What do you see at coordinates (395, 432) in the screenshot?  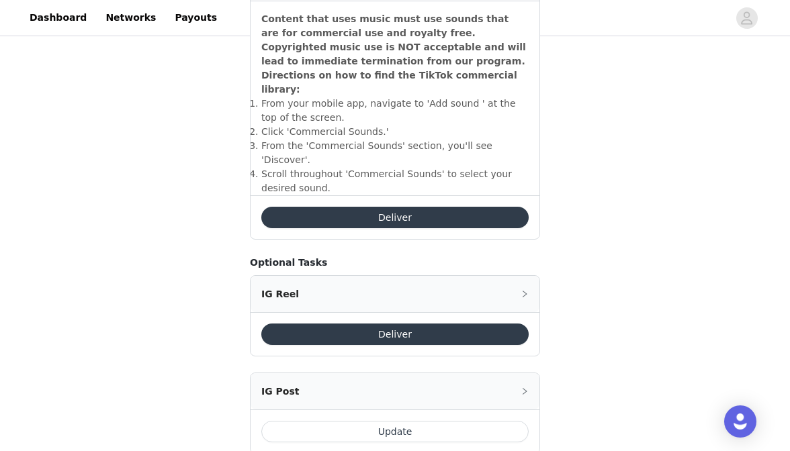 I see `button: Update` at bounding box center [395, 432].